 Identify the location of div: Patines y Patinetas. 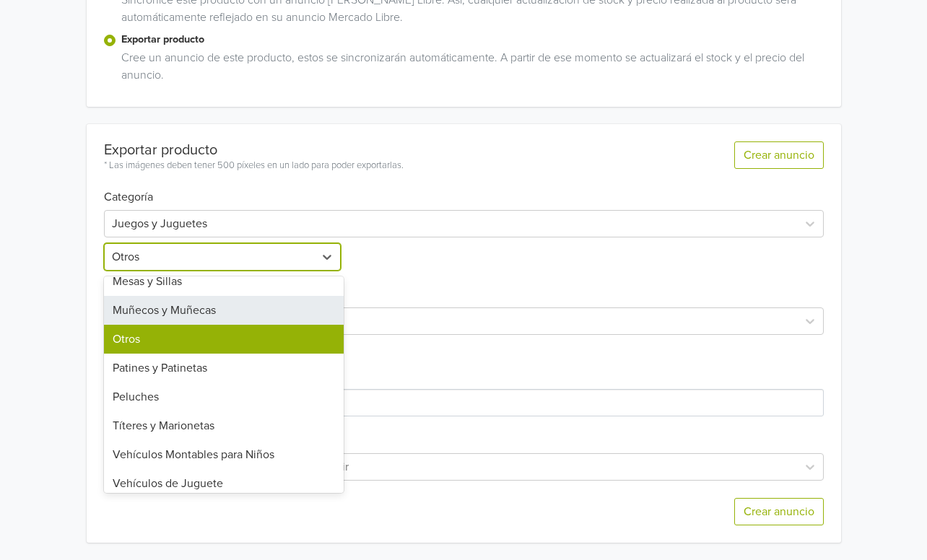
(224, 368).